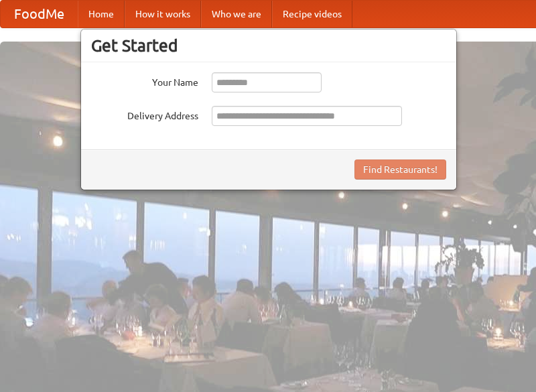 The height and width of the screenshot is (392, 536). Describe the element at coordinates (101, 14) in the screenshot. I see `a: Home` at that location.